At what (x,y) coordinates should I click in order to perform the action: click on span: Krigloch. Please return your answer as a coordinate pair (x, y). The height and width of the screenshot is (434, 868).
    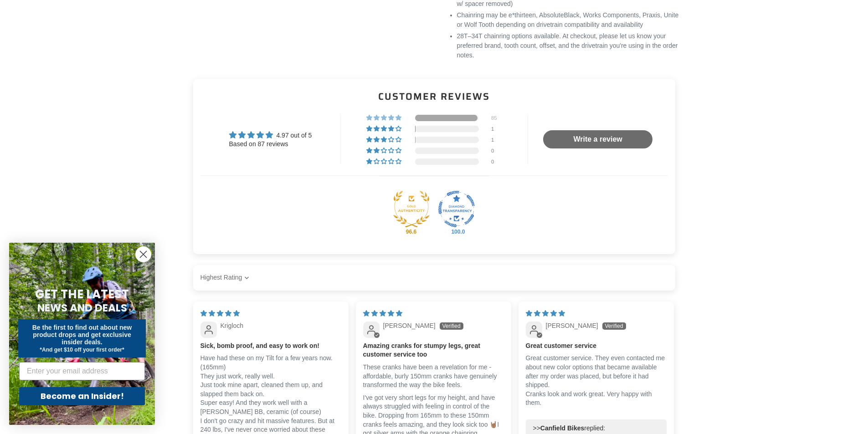
    Looking at the image, I should click on (232, 326).